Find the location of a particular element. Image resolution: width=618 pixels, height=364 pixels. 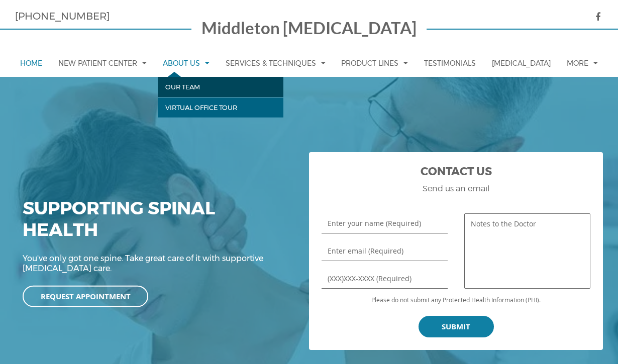

p: Please do not submit any Protected Health Information (PHI). is located at coordinates (456, 299).